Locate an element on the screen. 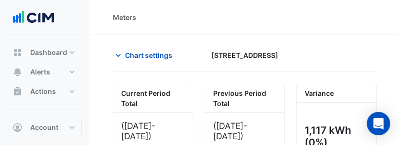 This screenshot has width=400, height=145. span: Chart settings is located at coordinates (148, 55).